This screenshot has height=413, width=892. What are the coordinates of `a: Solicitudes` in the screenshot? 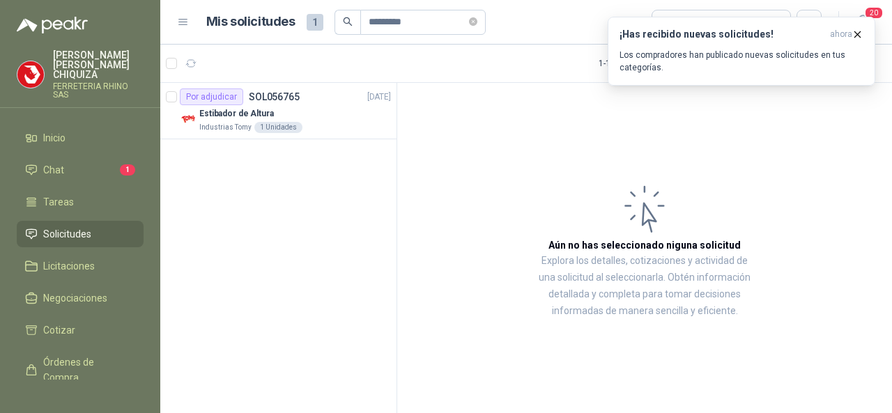 It's located at (80, 234).